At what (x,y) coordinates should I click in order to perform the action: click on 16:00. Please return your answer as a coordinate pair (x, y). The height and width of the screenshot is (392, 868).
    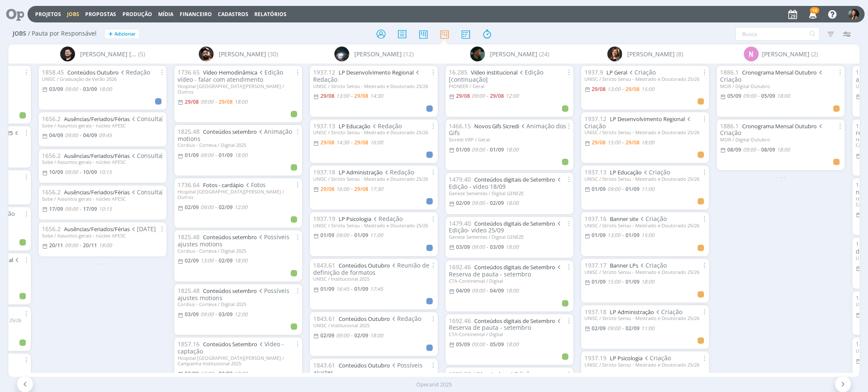
    Looking at the image, I should click on (342, 189).